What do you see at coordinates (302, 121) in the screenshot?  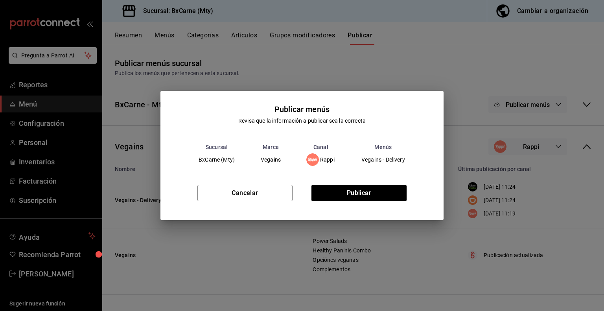 I see `div: Revisa que la información a publicar sea la correcta` at bounding box center [302, 121].